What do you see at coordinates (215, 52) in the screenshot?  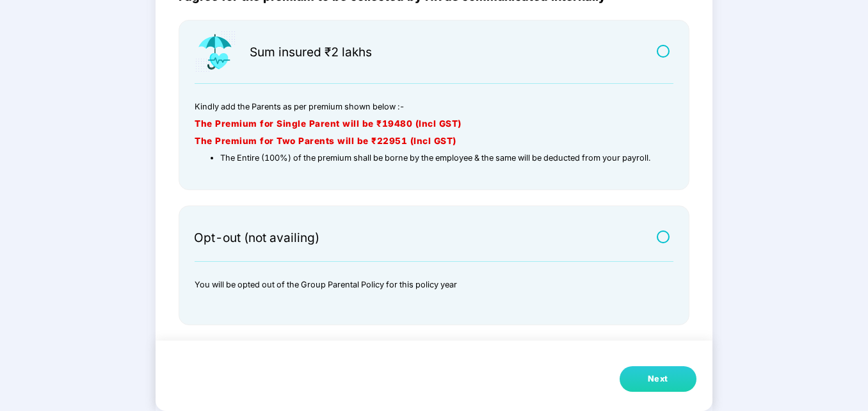 I see `img: icon` at bounding box center [215, 52].